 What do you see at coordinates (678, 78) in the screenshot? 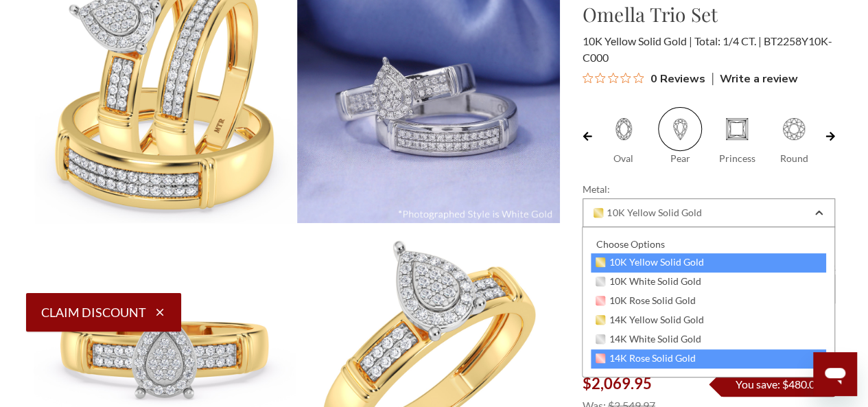
I see `span: 0 Reviews` at bounding box center [678, 78].